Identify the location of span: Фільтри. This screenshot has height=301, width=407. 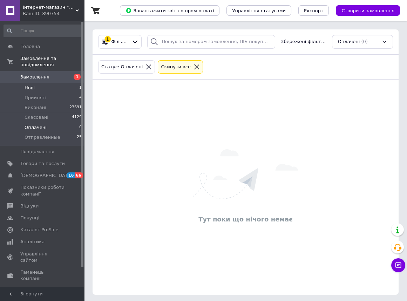
(120, 42).